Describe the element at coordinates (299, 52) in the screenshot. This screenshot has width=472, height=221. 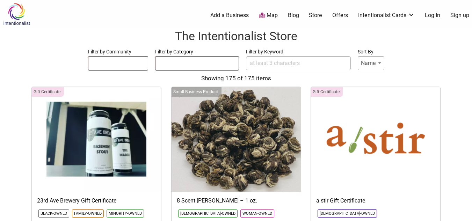
I see `label: Filter by Keyword` at that location.